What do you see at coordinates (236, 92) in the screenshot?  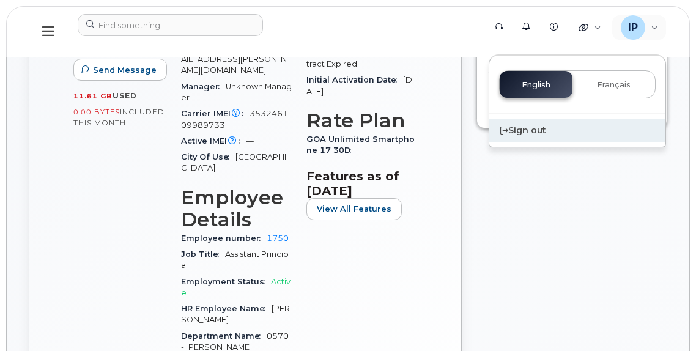 I see `span: Unknown Manager` at bounding box center [236, 92].